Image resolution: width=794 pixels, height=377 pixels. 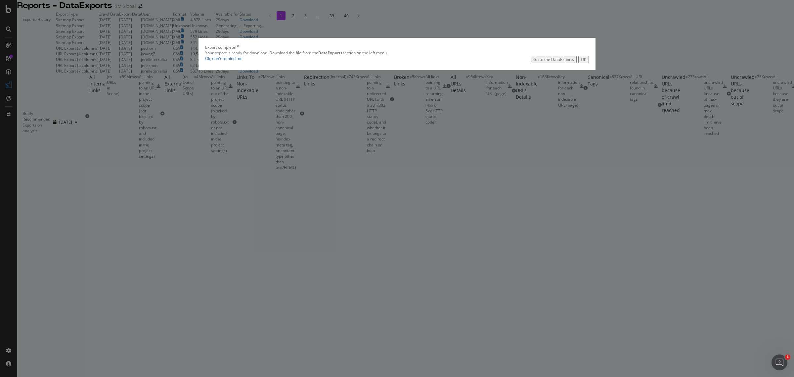 I want to click on div: Export complete!, so click(x=221, y=47).